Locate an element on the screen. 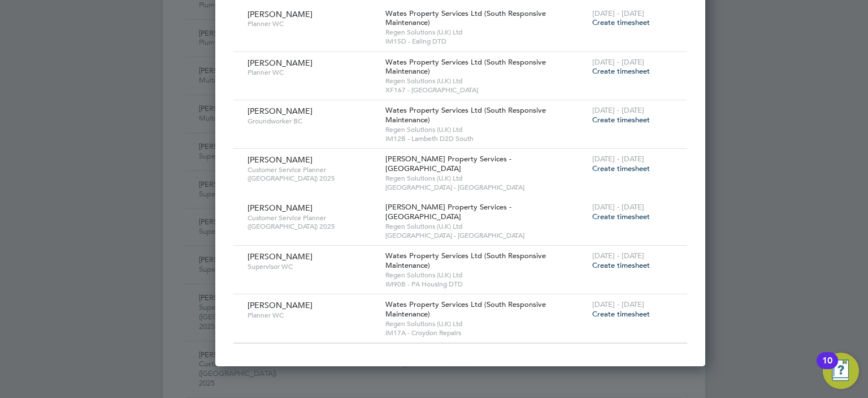 The image size is (868, 398). span: IM90B - PA Housing DTD is located at coordinates (486, 284).